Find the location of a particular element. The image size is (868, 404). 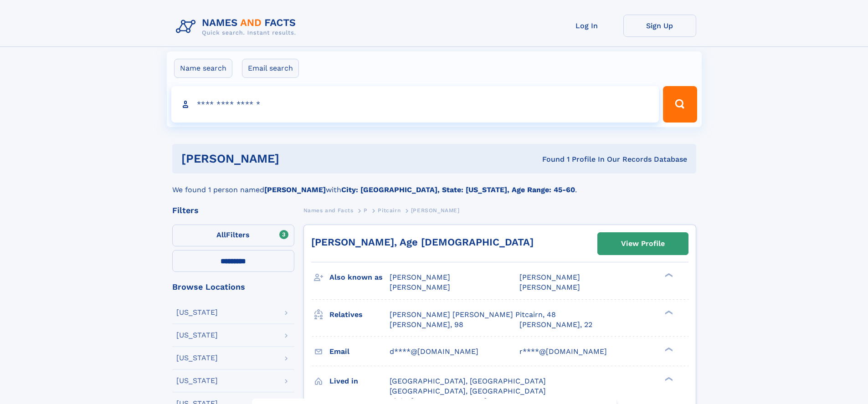

h3: Also known as is located at coordinates (360, 278).